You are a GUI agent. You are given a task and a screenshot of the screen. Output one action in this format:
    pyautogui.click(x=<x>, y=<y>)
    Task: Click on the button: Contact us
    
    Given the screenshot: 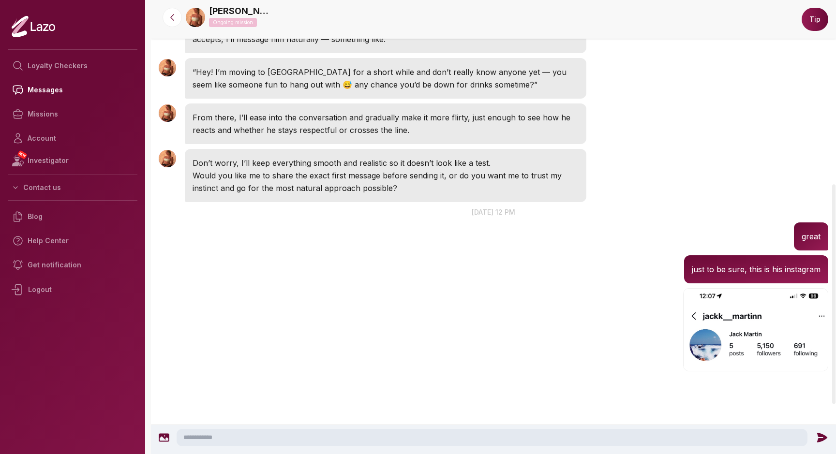 What is the action you would take?
    pyautogui.click(x=73, y=188)
    